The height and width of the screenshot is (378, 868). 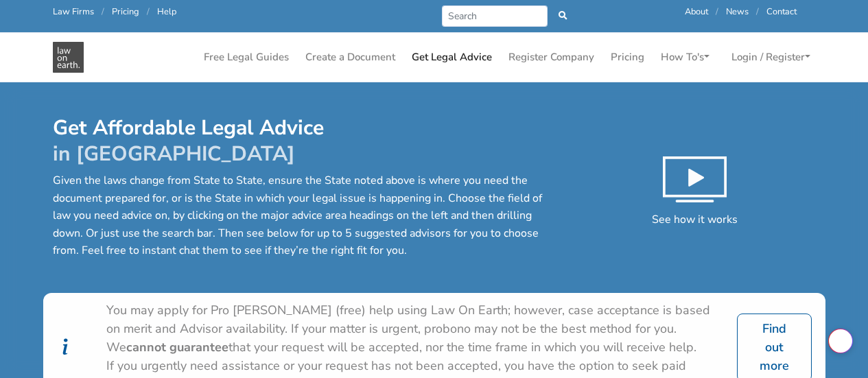 What do you see at coordinates (551, 57) in the screenshot?
I see `a: Register Company` at bounding box center [551, 57].